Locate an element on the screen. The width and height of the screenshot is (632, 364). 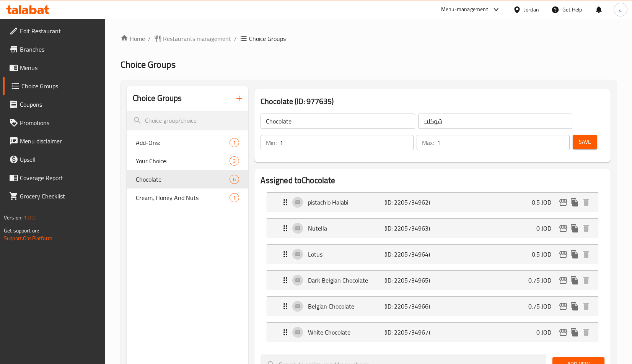
p: (ID: 2205734965) is located at coordinates (410, 280).